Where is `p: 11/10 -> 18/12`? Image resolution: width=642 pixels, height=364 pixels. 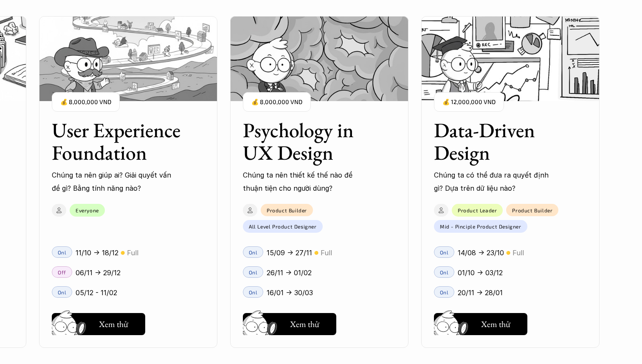 p: 11/10 -> 18/12 is located at coordinates (97, 252).